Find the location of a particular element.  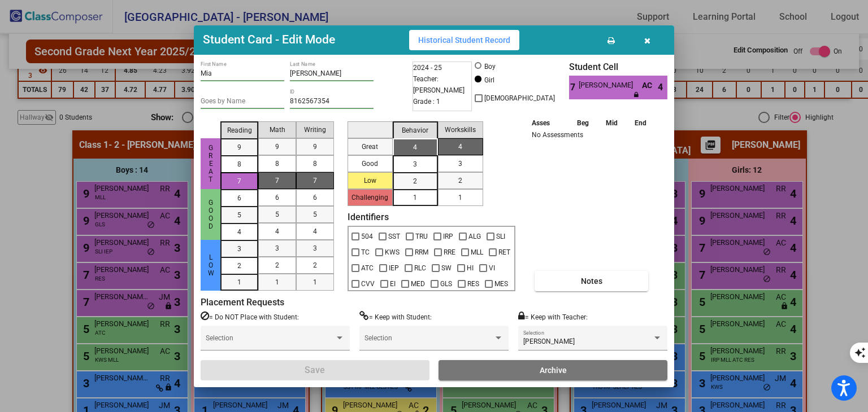

div: Girl is located at coordinates (489, 80).